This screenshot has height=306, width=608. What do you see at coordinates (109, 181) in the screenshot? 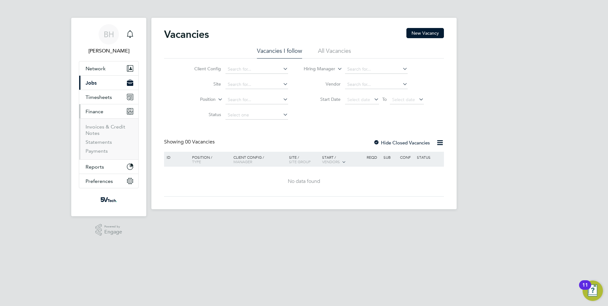
I see `button: Preferences` at bounding box center [109, 181].